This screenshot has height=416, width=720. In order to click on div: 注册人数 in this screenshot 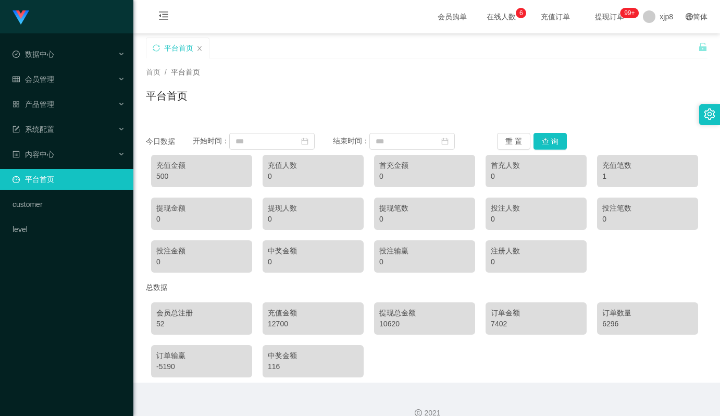, I will do `click(536, 251)`.